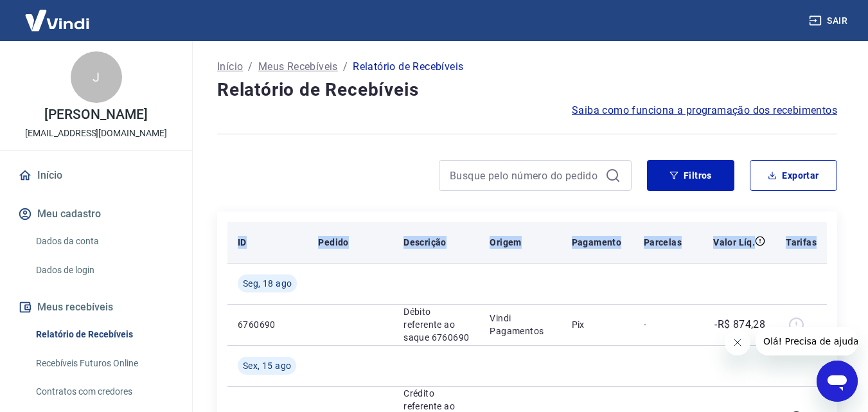 The image size is (868, 412). I want to click on a: Dados da conta, so click(104, 241).